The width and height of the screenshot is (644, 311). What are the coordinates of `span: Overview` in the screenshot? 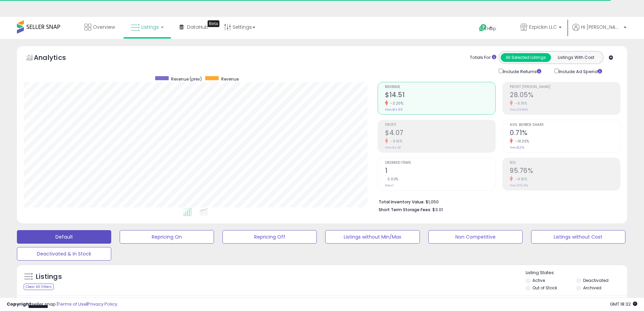 It's located at (104, 27).